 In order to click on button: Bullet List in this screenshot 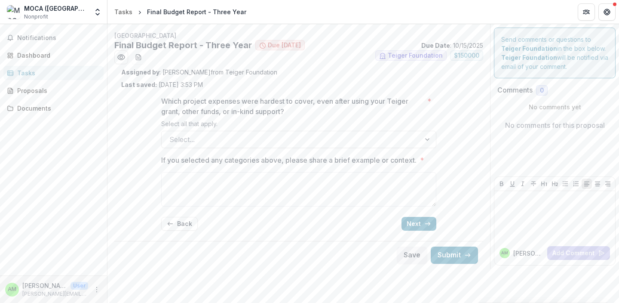, I will do `click(565, 183)`.